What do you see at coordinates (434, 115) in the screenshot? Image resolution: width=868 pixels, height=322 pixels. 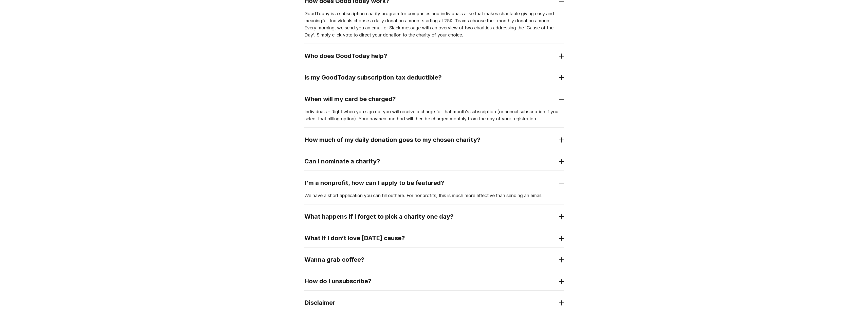 I see `p: Individuals - Right when you sign up, you will receive a charge for that month’s subscription (or...` at bounding box center [434, 115].